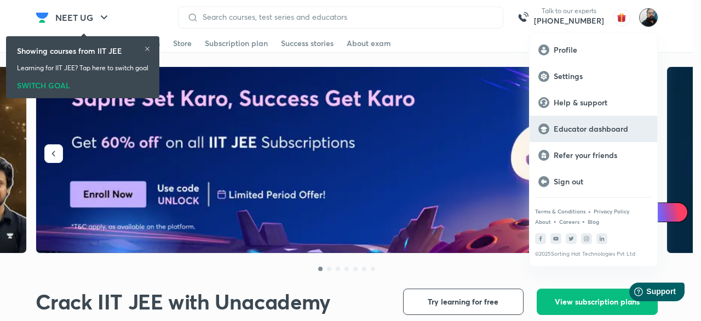 This screenshot has height=321, width=701. I want to click on p: Sign out, so click(601, 181).